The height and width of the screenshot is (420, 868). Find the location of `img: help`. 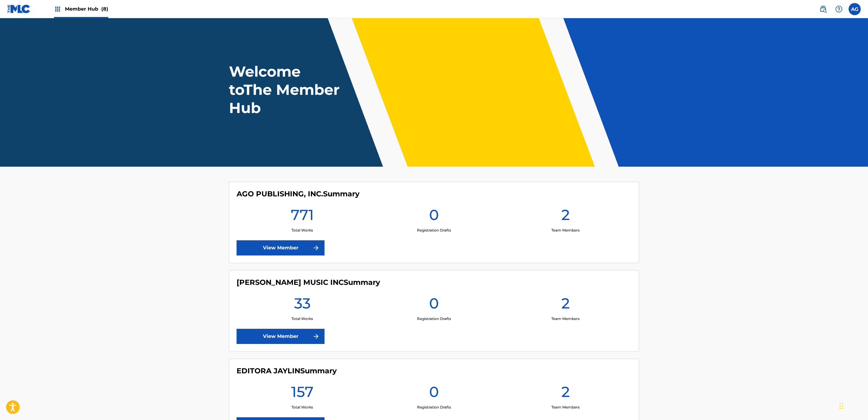

img: help is located at coordinates (839, 9).